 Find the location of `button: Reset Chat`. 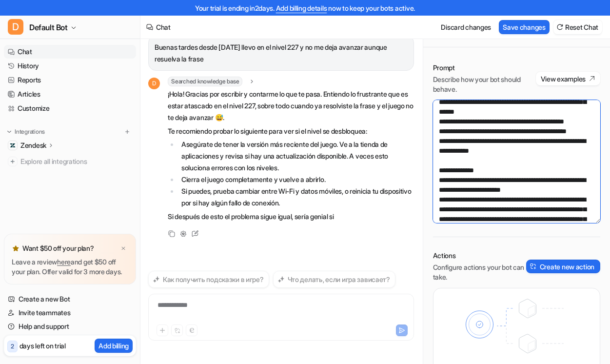

button: Reset Chat is located at coordinates (578, 27).